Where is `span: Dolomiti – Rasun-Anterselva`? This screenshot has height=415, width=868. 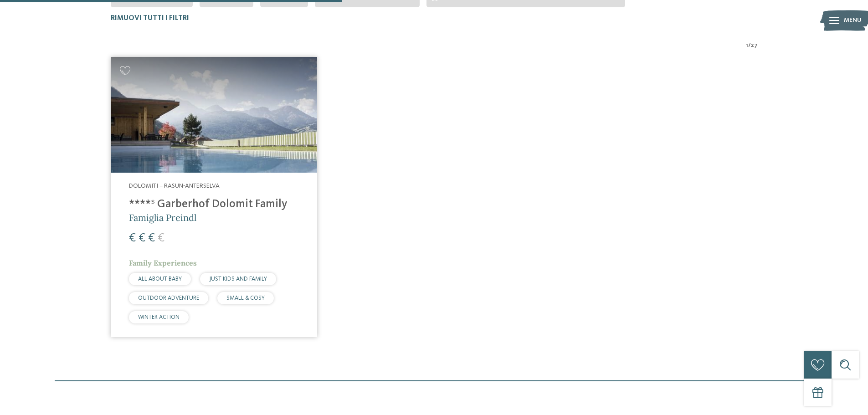 span: Dolomiti – Rasun-Anterselva is located at coordinates (174, 186).